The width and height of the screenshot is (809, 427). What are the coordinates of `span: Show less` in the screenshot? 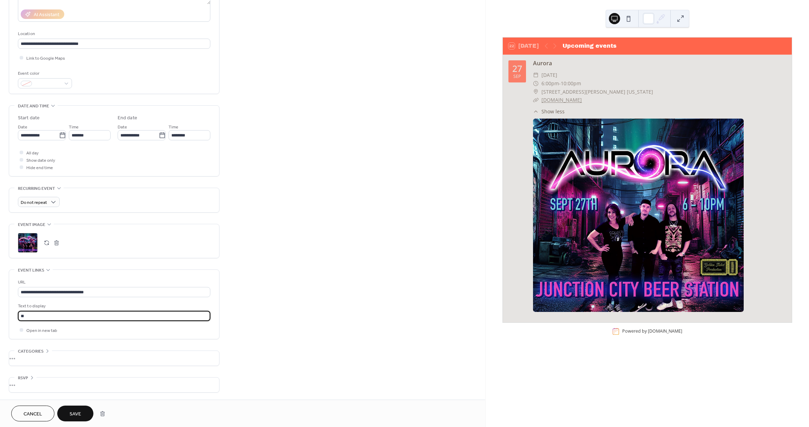 It's located at (553, 111).